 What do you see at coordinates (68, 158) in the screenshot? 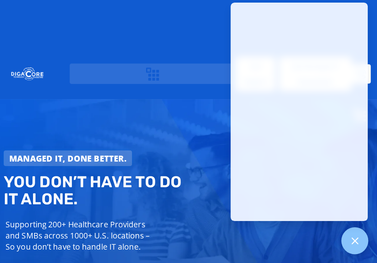
I see `a: Managed IT, done better.` at bounding box center [68, 158].